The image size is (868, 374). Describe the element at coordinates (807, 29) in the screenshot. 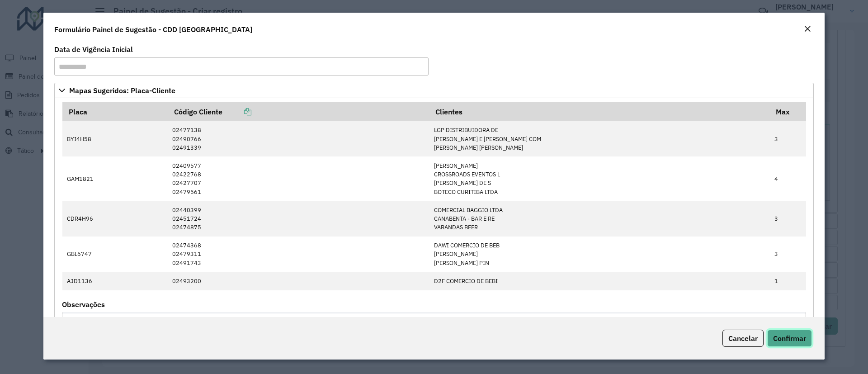

I see `button: Close` at that location.